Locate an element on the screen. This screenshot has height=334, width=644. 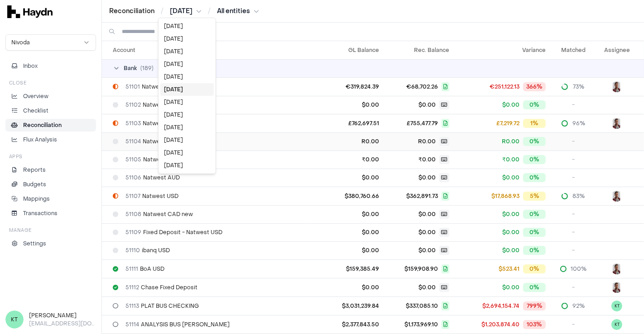
span: 51108 is located at coordinates (133, 214).